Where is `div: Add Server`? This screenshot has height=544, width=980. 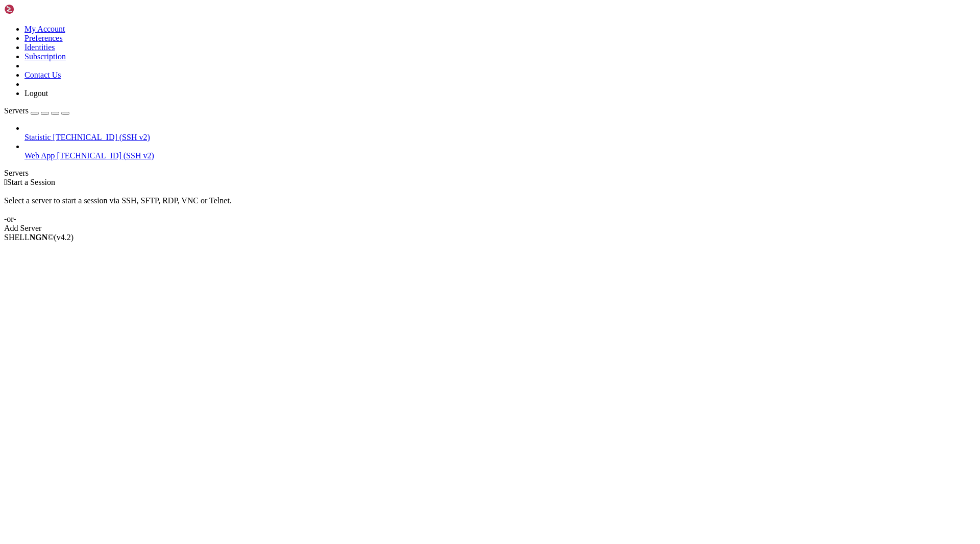 div: Add Server is located at coordinates (490, 228).